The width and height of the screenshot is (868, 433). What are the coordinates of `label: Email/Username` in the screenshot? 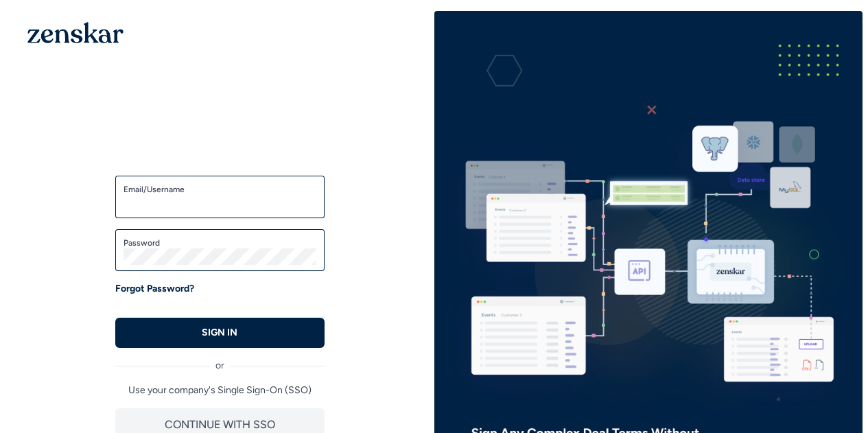 It's located at (220, 189).